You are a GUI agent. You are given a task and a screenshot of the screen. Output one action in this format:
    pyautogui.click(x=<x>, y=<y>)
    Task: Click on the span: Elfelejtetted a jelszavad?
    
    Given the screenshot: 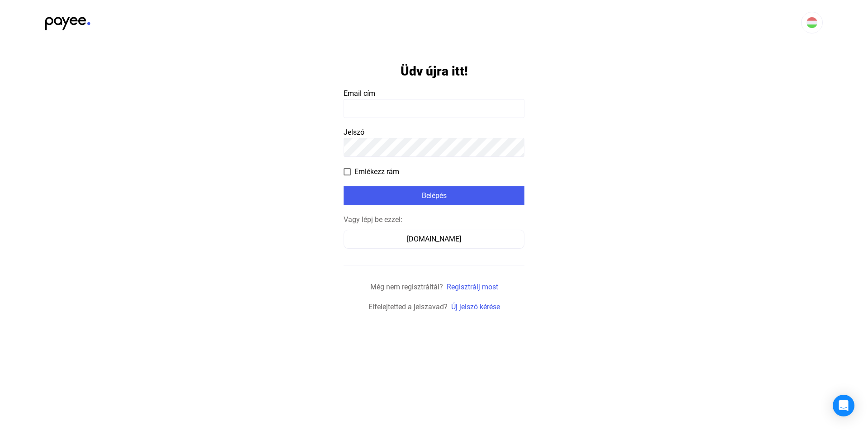 What is the action you would take?
    pyautogui.click(x=408, y=307)
    